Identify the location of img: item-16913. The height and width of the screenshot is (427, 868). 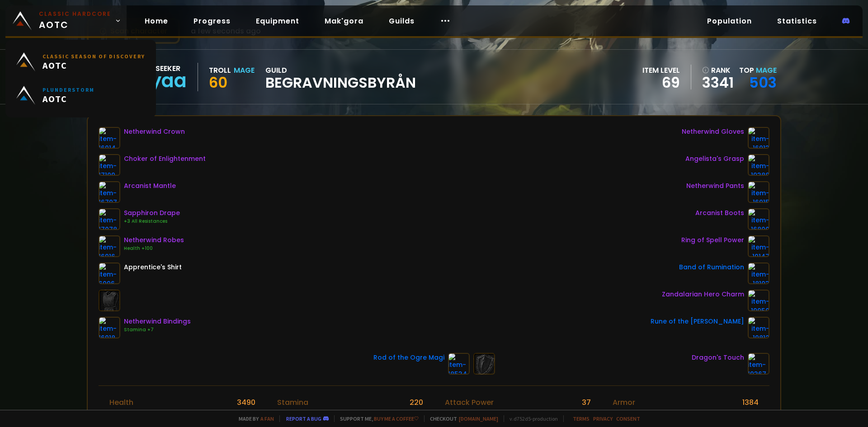
(758, 138).